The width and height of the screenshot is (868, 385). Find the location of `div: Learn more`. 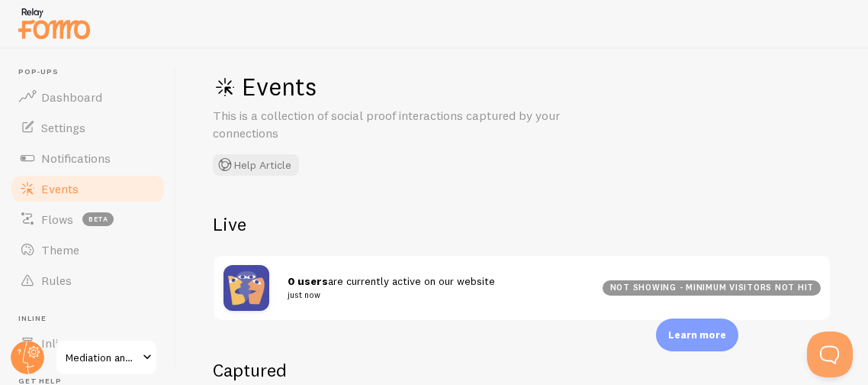

div: Learn more is located at coordinates (697, 334).